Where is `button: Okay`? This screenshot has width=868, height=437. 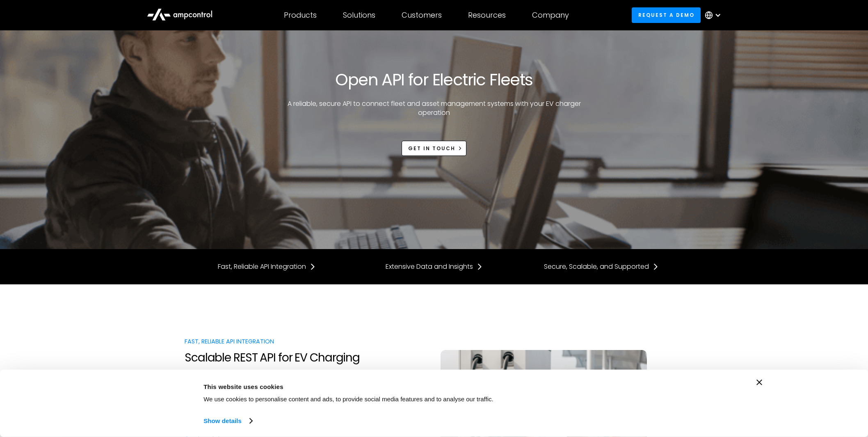
button: Okay is located at coordinates (683, 391).